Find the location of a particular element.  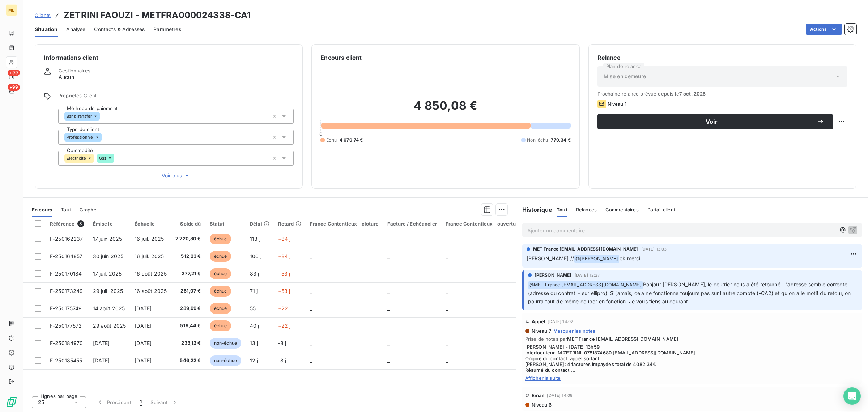

h2: 4 850,08 € is located at coordinates (445, 109).